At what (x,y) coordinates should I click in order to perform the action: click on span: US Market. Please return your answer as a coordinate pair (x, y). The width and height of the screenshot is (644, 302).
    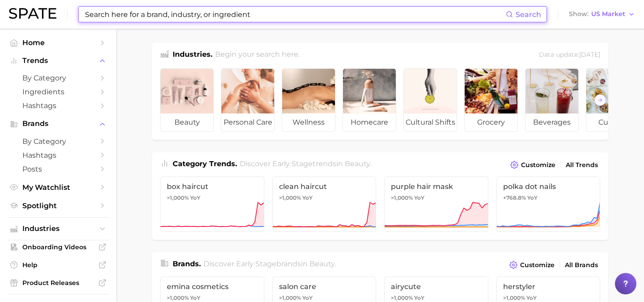
    Looking at the image, I should click on (608, 14).